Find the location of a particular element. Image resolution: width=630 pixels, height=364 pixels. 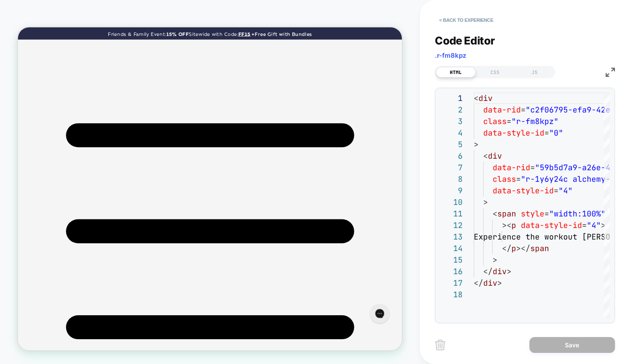

div: CSS is located at coordinates (495, 72).